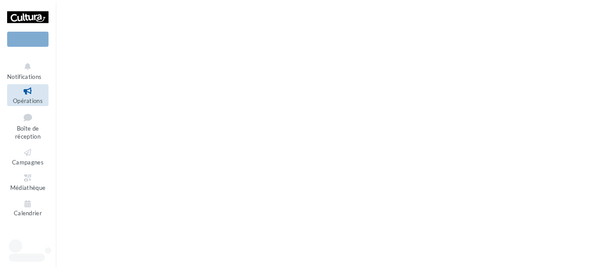 The height and width of the screenshot is (267, 608). I want to click on span: Calendrier, so click(28, 213).